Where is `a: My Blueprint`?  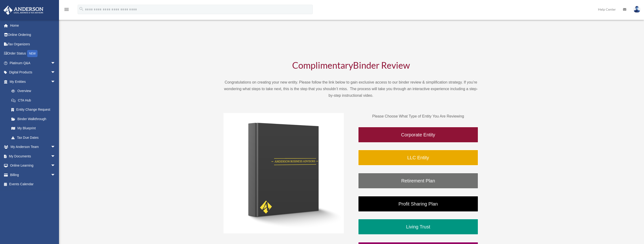
a: My Blueprint is located at coordinates (34, 128).